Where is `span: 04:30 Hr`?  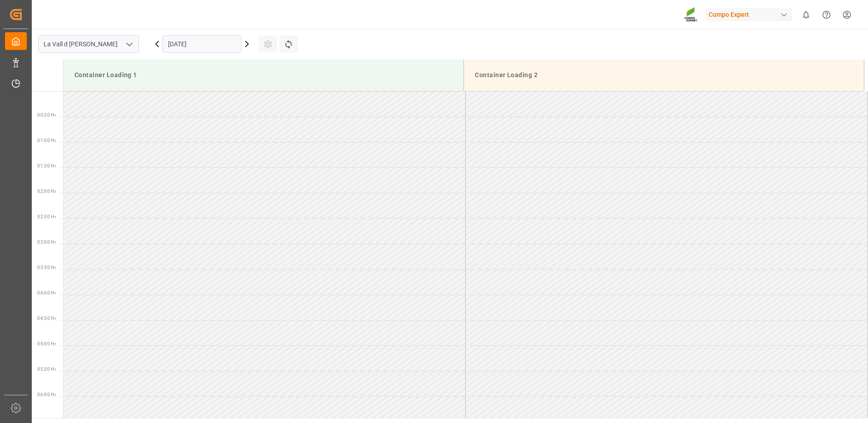
span: 04:30 Hr is located at coordinates (46, 318).